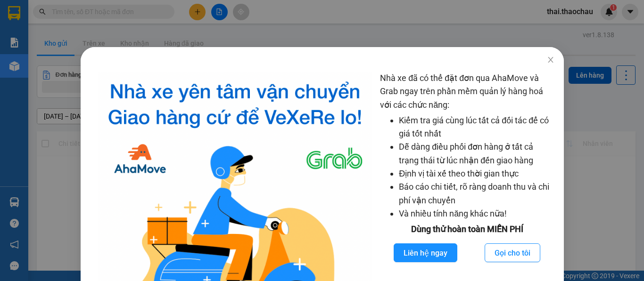 The width and height of the screenshot is (644, 281). Describe the element at coordinates (476, 127) in the screenshot. I see `li: Kiểm tra giá cùng lúc tất cả đối tác để có giá tốt nhất` at that location.